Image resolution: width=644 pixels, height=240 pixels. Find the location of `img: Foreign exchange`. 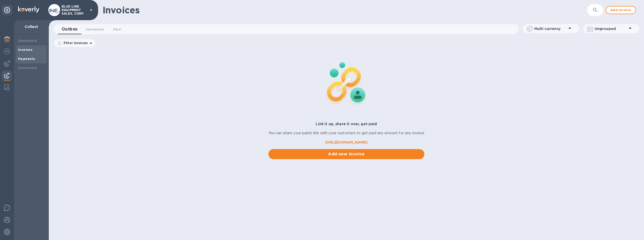

img: Foreign exchange is located at coordinates (7, 51).